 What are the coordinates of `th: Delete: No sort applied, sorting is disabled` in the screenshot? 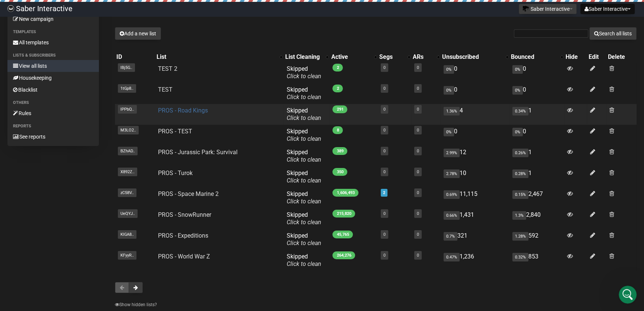 It's located at (622, 57).